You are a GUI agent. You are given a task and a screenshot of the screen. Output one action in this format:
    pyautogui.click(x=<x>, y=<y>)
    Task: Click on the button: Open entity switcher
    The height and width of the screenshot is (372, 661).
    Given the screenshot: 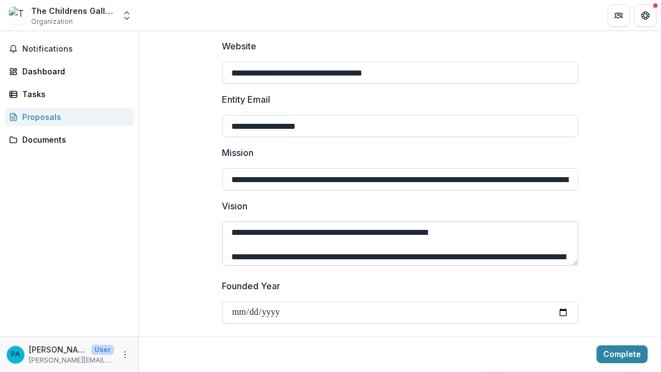 What is the action you would take?
    pyautogui.click(x=127, y=16)
    